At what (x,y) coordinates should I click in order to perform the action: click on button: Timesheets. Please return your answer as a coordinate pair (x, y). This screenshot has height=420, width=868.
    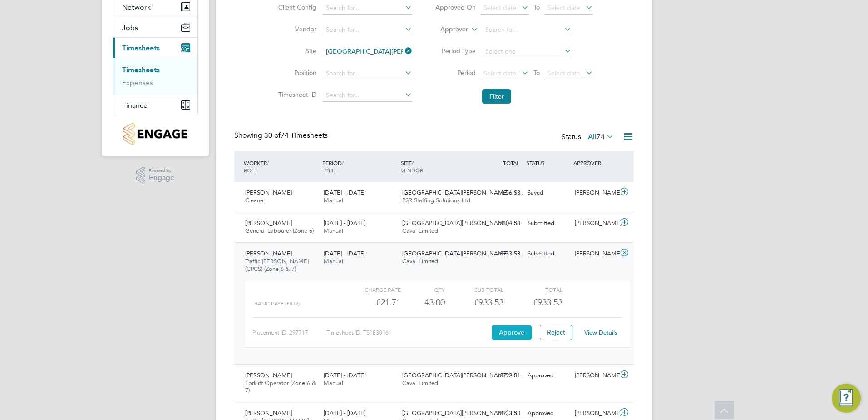
    Looking at the image, I should click on (155, 48).